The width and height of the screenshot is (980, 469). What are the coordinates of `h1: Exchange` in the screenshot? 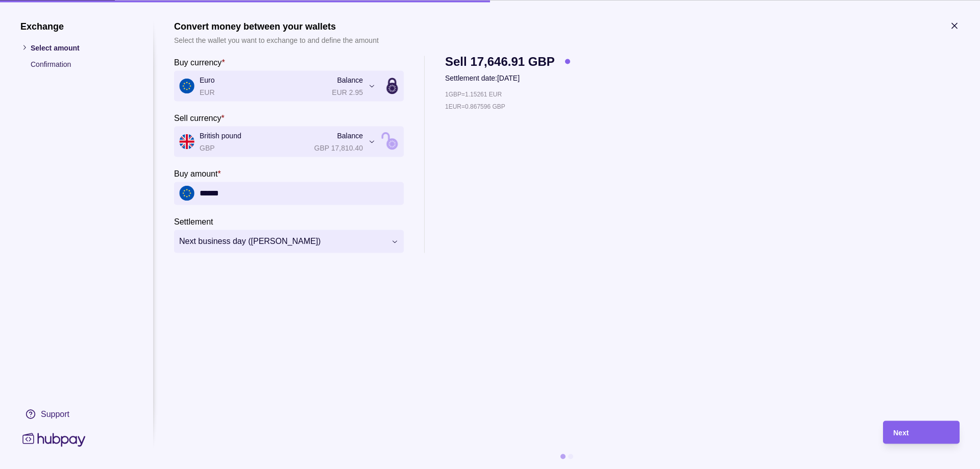 It's located at (77, 26).